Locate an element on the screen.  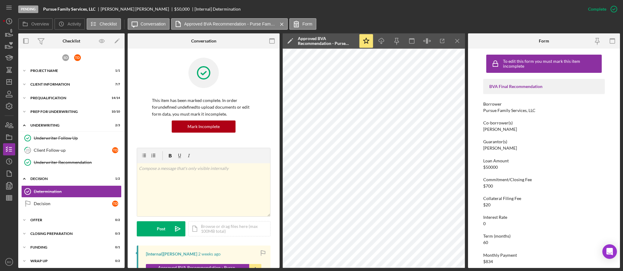
div: 2 / 3 is located at coordinates (115, 126).